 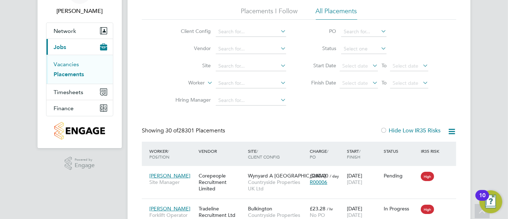 I want to click on button: Jobs, so click(x=80, y=47).